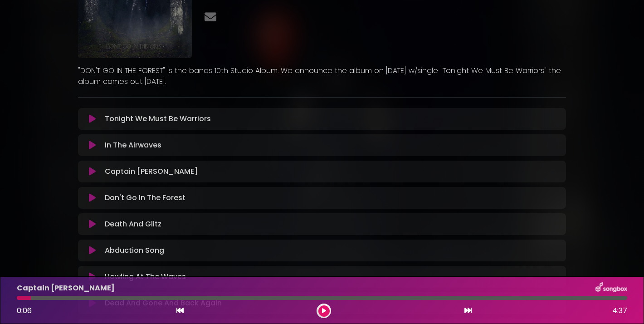  Describe the element at coordinates (24, 311) in the screenshot. I see `span: 0:06` at that location.